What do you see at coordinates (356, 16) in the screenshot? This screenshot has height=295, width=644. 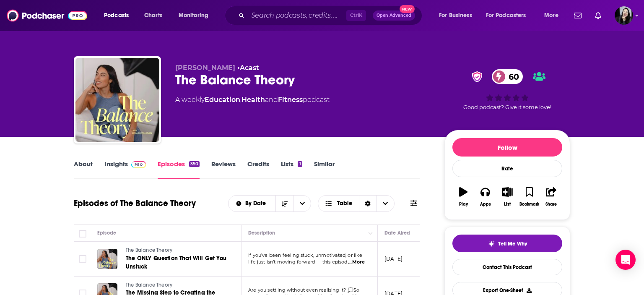 I see `span: Ctrl K` at bounding box center [356, 16].